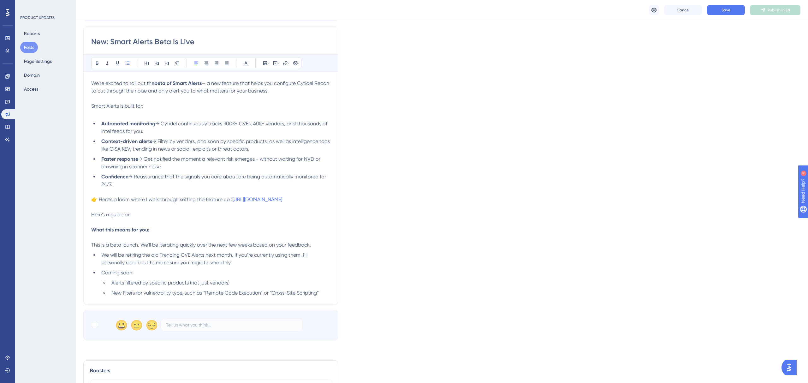 The image size is (808, 383). Describe the element at coordinates (211, 42) in the screenshot. I see `input: Post Title` at that location.